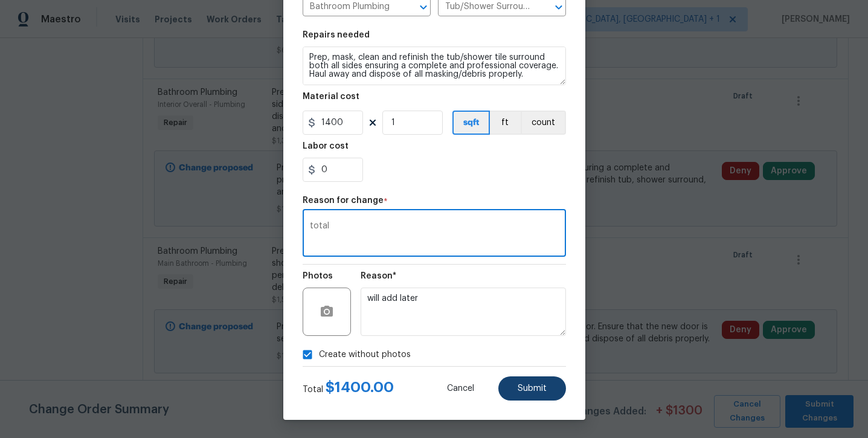 The width and height of the screenshot is (868, 438). Describe the element at coordinates (336, 35) in the screenshot. I see `h5: Repairs needed` at that location.